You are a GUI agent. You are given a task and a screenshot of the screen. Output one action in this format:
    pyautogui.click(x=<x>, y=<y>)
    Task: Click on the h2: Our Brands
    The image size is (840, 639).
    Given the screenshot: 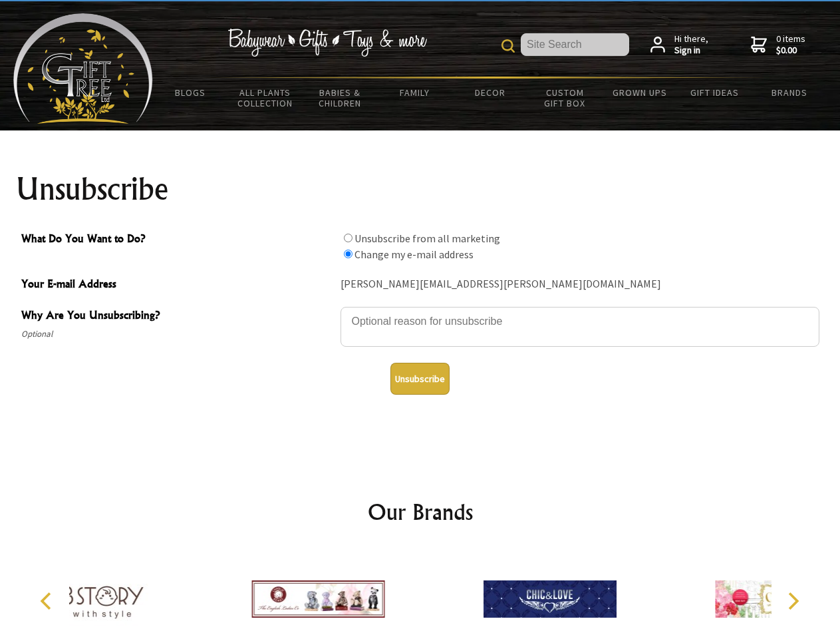 What is the action you would take?
    pyautogui.click(x=420, y=511)
    